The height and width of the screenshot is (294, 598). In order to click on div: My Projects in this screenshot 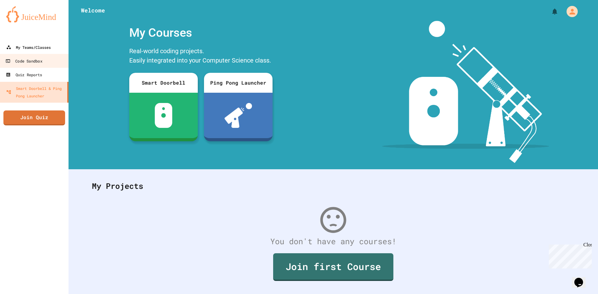, I will do `click(333, 186)`.